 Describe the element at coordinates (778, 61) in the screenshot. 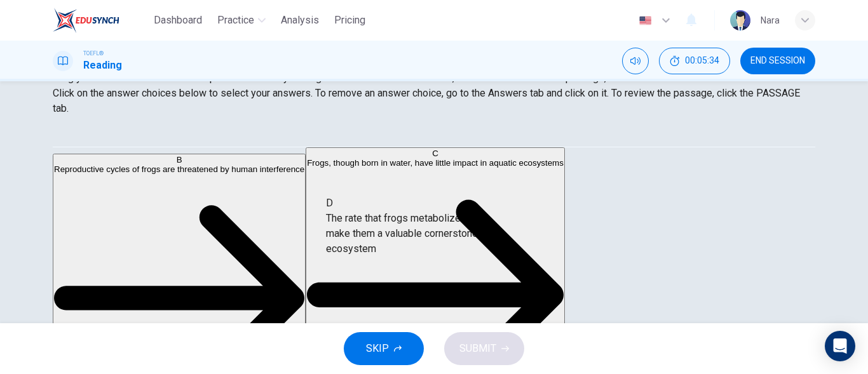

I see `button: END SESSION` at that location.